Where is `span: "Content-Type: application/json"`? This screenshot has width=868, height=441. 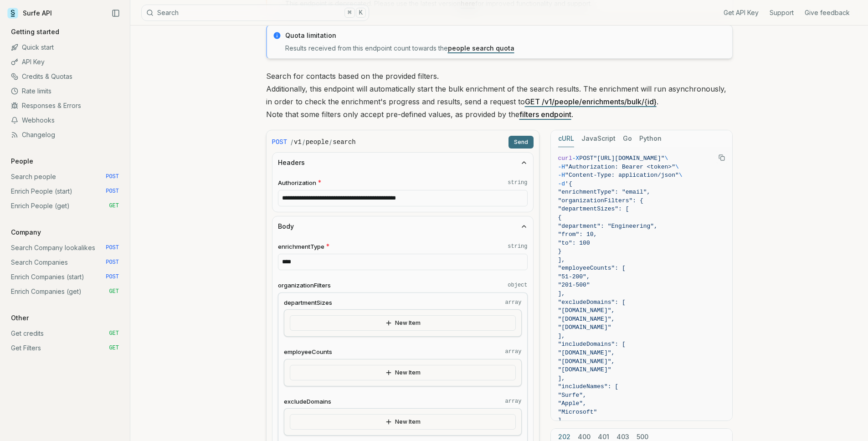
span: "Content-Type: application/json" is located at coordinates (622, 175).